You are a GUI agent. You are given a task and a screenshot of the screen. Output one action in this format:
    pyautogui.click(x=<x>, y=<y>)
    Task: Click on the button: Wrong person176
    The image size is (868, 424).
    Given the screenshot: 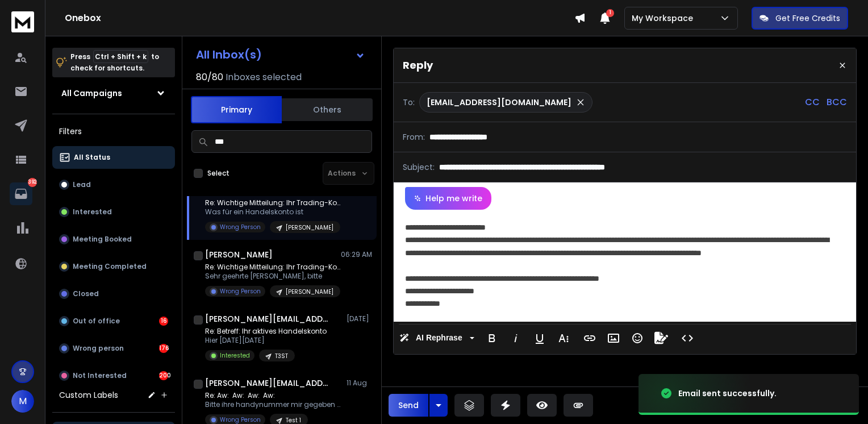 What is the action you would take?
    pyautogui.click(x=114, y=348)
    